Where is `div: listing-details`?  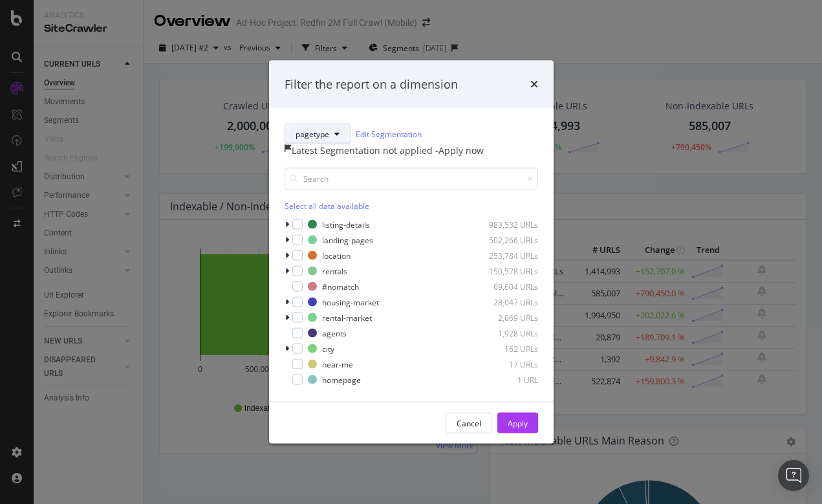 div: listing-details is located at coordinates (346, 224).